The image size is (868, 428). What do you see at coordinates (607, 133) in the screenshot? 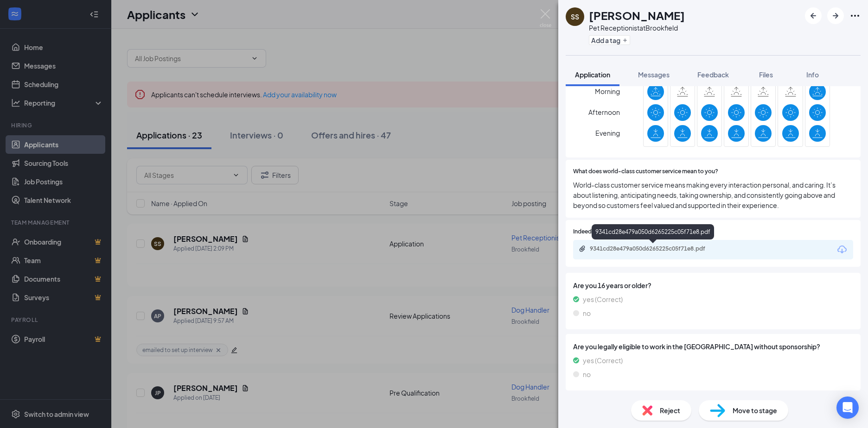
I see `span: Evening` at bounding box center [607, 133].